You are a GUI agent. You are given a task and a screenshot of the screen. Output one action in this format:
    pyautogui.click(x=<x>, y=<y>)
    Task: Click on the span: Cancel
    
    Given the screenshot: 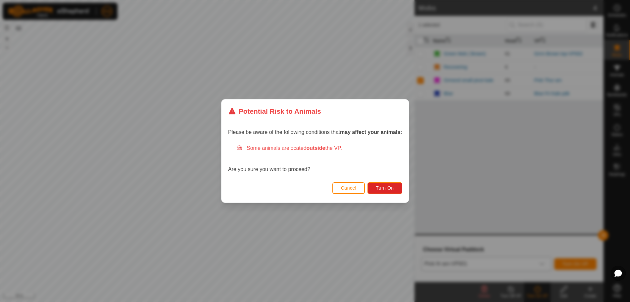 What is the action you would take?
    pyautogui.click(x=348, y=188)
    